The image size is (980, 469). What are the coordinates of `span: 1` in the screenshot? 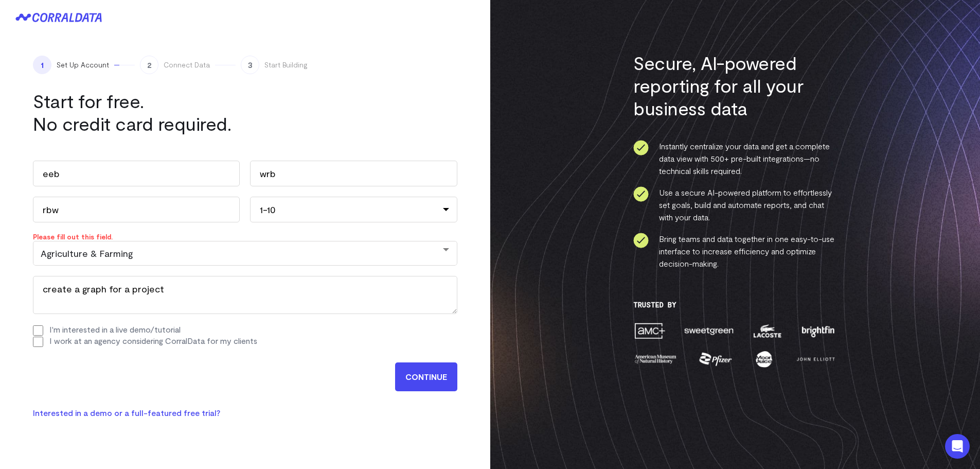 It's located at (42, 65).